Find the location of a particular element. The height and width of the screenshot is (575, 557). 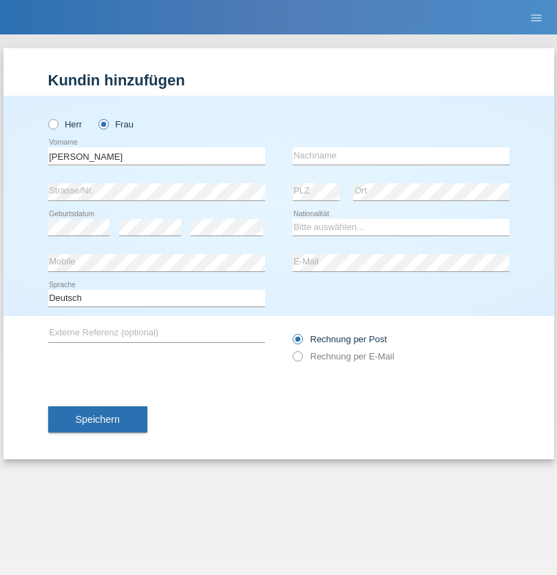

label: Herr is located at coordinates (65, 124).